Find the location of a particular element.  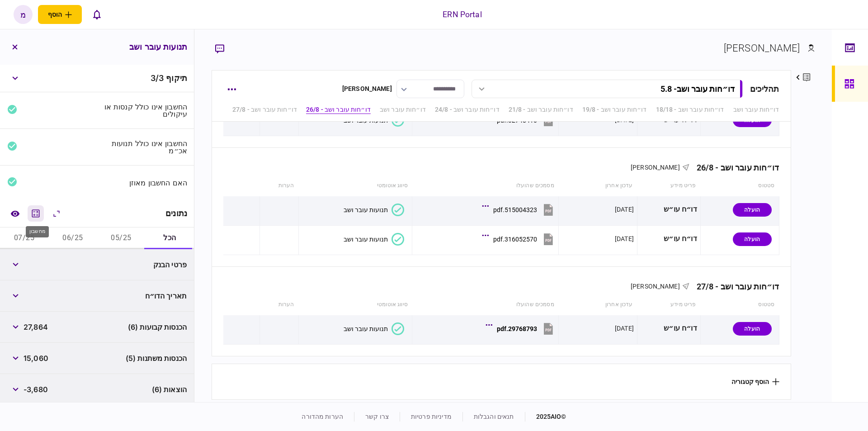

div: דו״חות עובר ושב - 26/8 is located at coordinates (734, 168).